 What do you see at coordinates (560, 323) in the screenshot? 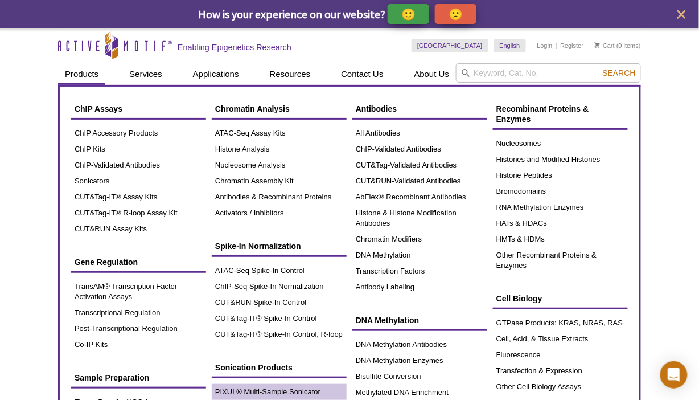
I see `a: GTPase Products: KRAS, NRAS, RAS` at bounding box center [560, 323].